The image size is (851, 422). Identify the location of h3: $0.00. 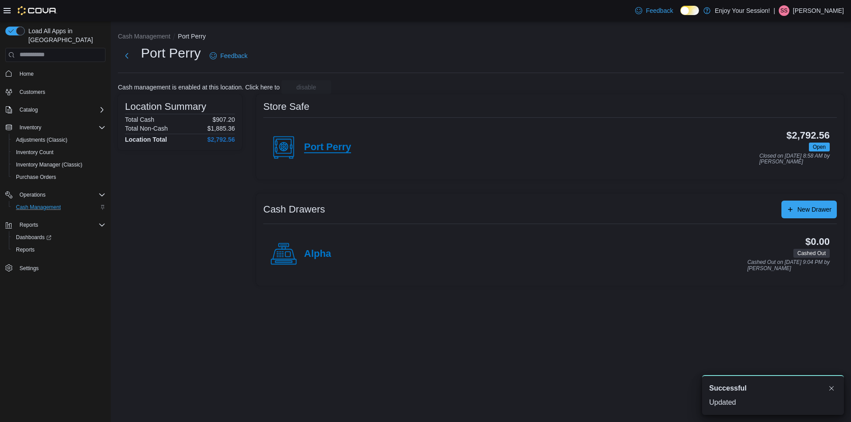
(817, 242).